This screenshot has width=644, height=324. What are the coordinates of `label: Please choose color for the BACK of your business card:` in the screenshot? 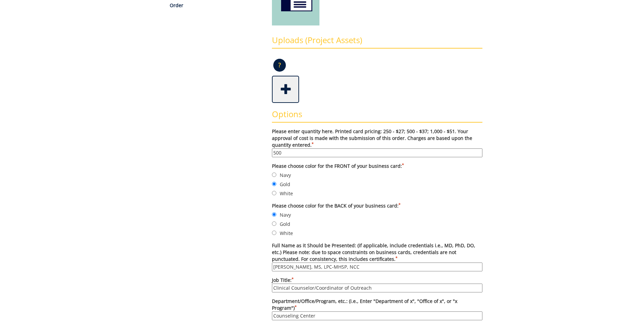 It's located at (377, 206).